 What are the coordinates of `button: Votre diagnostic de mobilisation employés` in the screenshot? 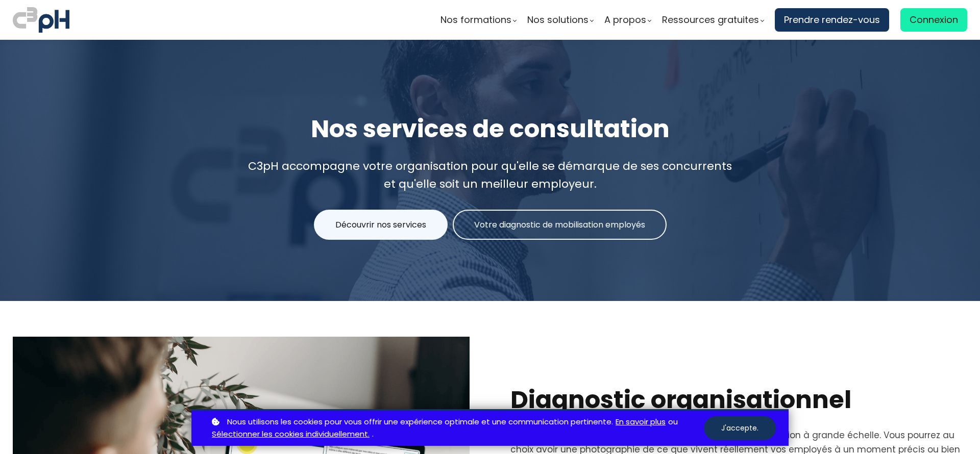 It's located at (559, 225).